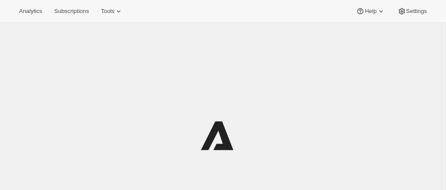 This screenshot has height=190, width=446. Describe the element at coordinates (72, 11) in the screenshot. I see `span: Subscriptions` at that location.